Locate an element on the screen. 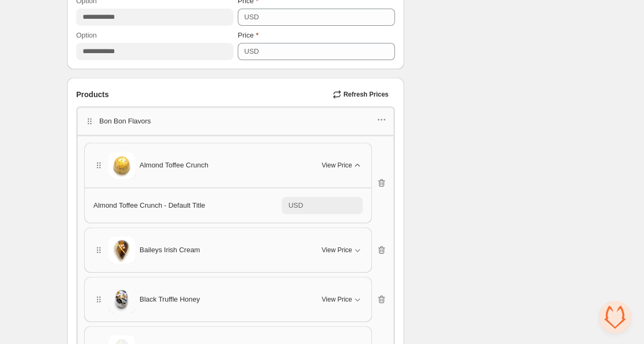  label: Price is located at coordinates (248, 36).